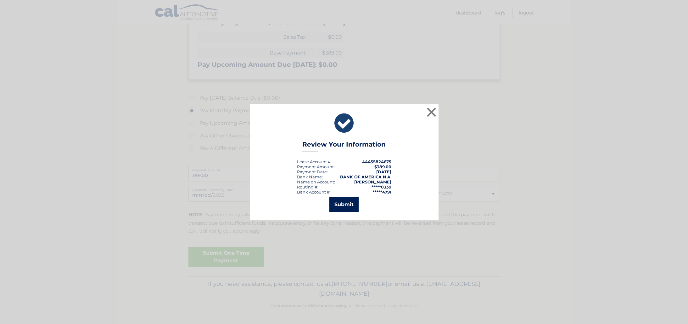 This screenshot has height=324, width=688. Describe the element at coordinates (316, 167) in the screenshot. I see `div: Payment Amount:` at that location.